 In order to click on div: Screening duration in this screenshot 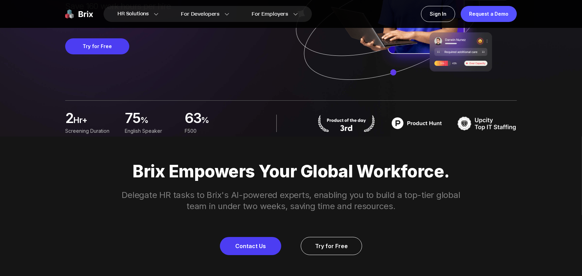, I will do `click(91, 131)`.